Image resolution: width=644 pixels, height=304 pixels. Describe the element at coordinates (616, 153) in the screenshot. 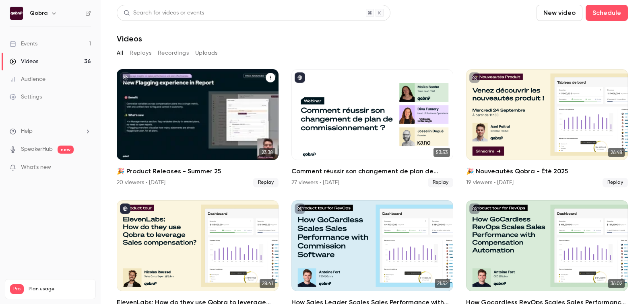

I see `span: 26:48` at that location.